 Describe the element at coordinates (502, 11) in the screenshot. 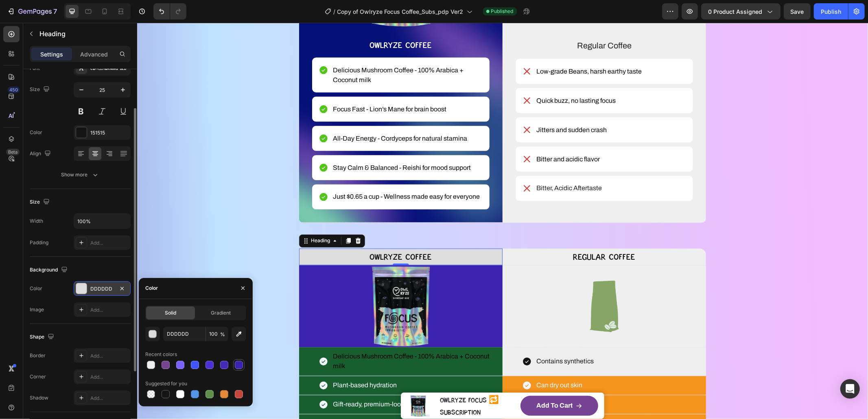

I see `span: Published` at that location.